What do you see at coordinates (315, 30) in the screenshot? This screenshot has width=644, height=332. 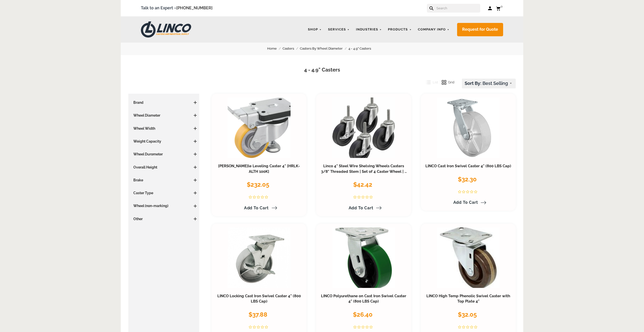 I see `a: Shop` at bounding box center [315, 30].